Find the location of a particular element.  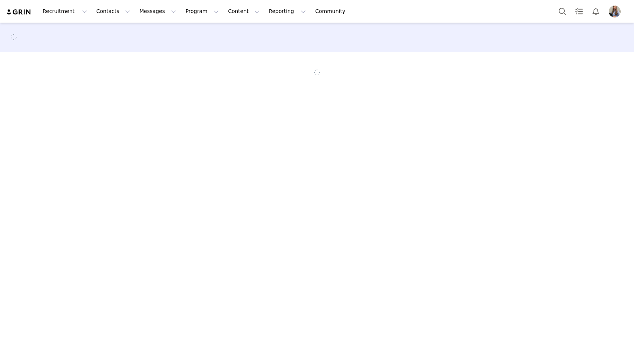

button: Content is located at coordinates (244, 11).